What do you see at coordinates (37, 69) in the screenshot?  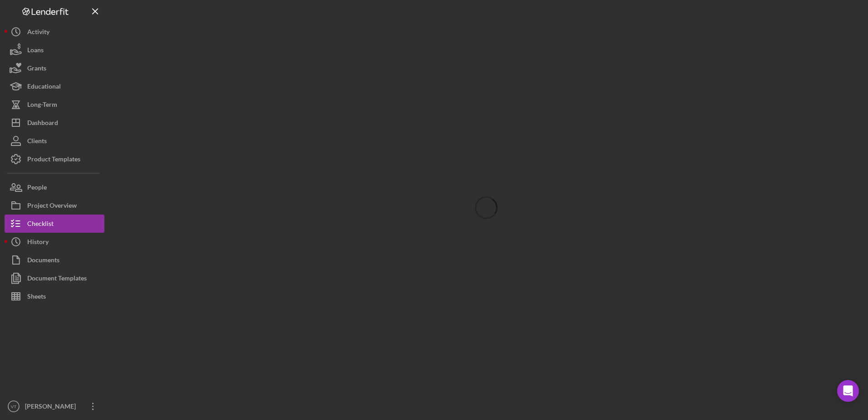 I see `div: Grants` at bounding box center [37, 69].